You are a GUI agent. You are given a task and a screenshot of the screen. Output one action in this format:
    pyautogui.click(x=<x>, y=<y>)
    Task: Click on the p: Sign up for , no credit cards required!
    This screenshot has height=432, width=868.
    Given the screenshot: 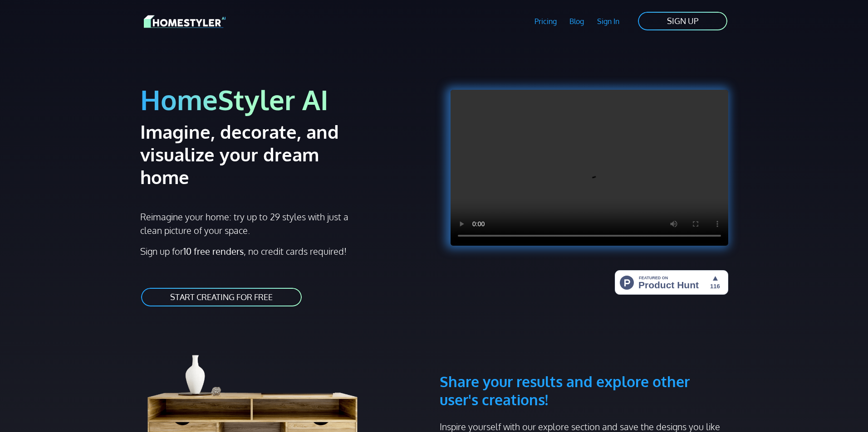 What is the action you would take?
    pyautogui.click(x=284, y=251)
    